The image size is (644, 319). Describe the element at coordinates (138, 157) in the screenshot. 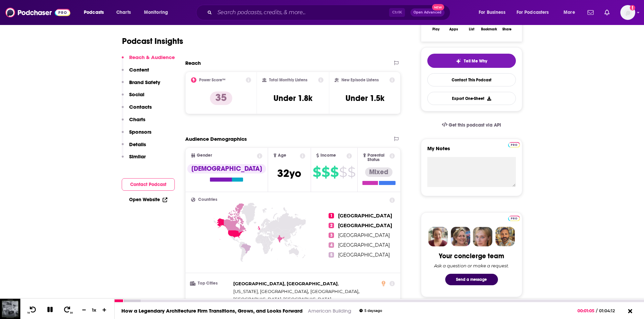

I see `p: Similar` at that location.